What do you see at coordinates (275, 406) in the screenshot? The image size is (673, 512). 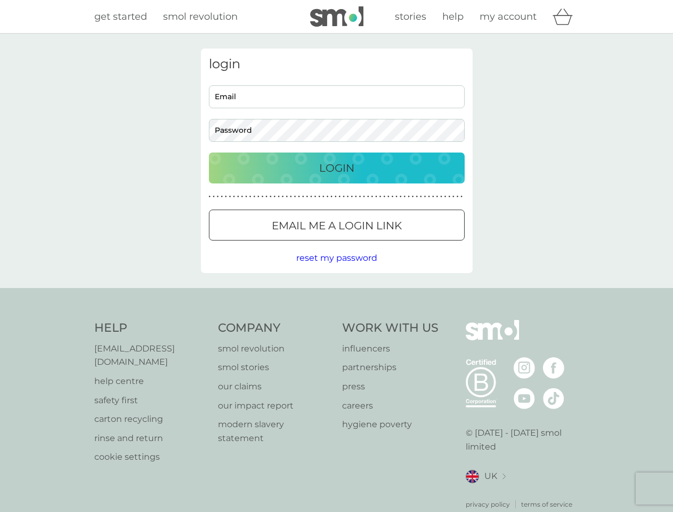 I see `p: our impact report` at bounding box center [275, 406].